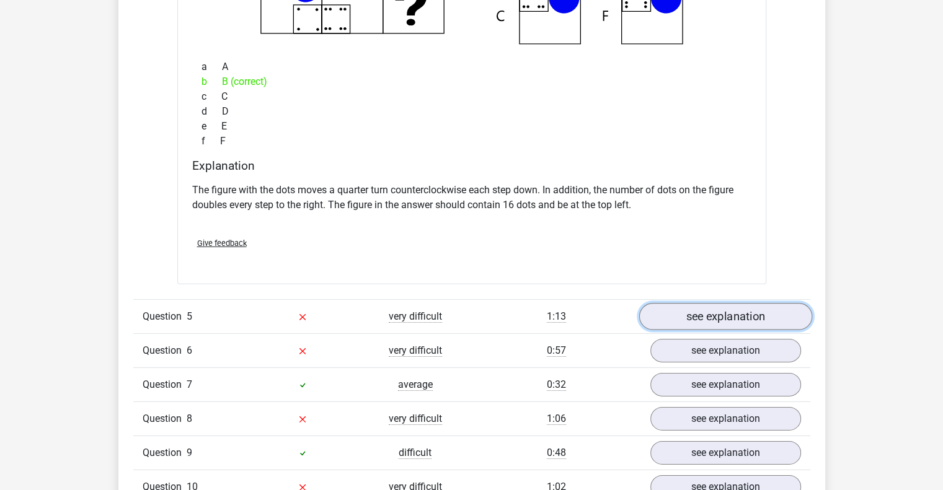 The image size is (943, 490). I want to click on div: A, so click(472, 67).